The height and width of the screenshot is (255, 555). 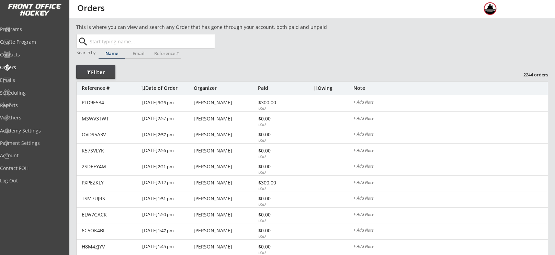 I want to click on font: 2:12 pm, so click(x=166, y=182).